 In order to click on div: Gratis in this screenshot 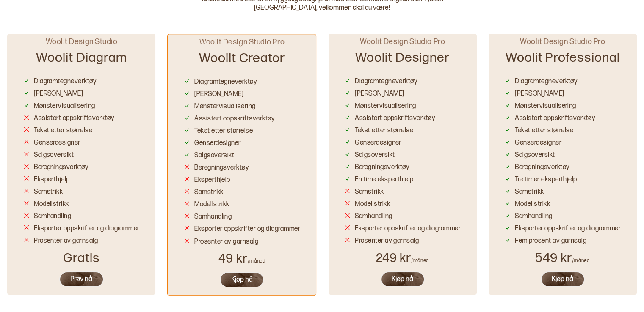, I will do `click(81, 259)`.